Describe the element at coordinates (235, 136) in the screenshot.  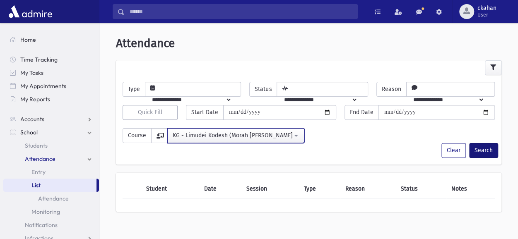
I see `button: KG - Limudei Kodesh (Morah Leah Greenfield)` at that location.